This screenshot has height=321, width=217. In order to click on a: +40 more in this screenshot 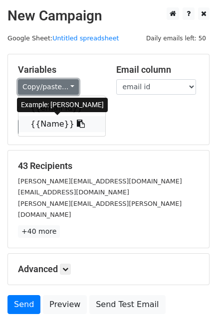, I will do `click(39, 231)`.